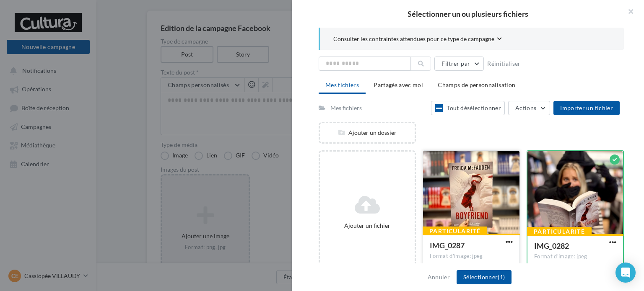 Image resolution: width=644 pixels, height=291 pixels. I want to click on h2: Sélectionner un ou plusieurs fichiers, so click(468, 14).